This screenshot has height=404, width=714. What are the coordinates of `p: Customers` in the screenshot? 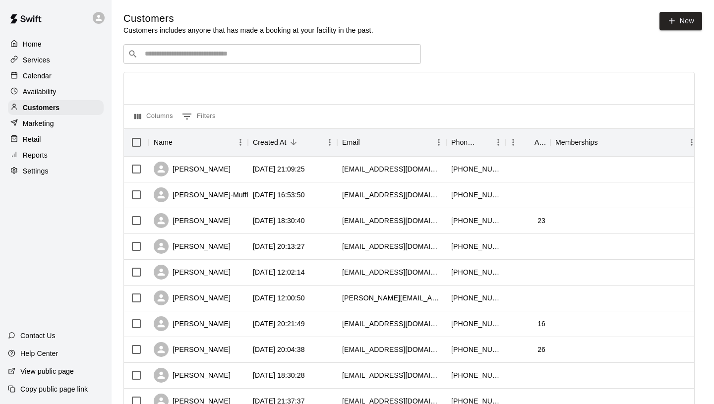 It's located at (41, 108).